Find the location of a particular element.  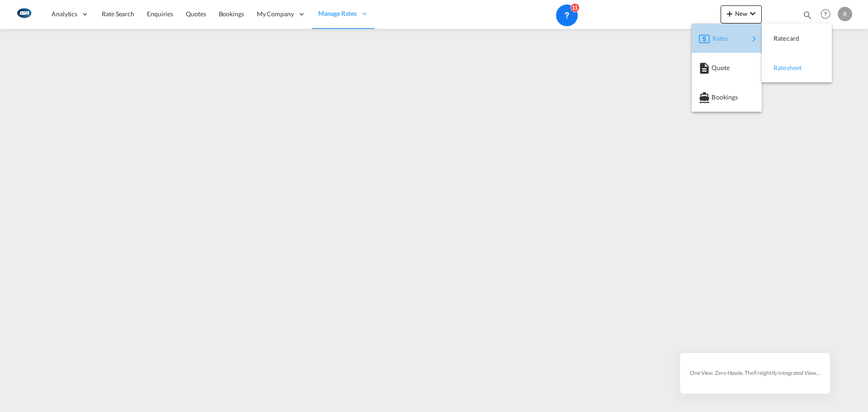

div: Bookings is located at coordinates (727, 97).